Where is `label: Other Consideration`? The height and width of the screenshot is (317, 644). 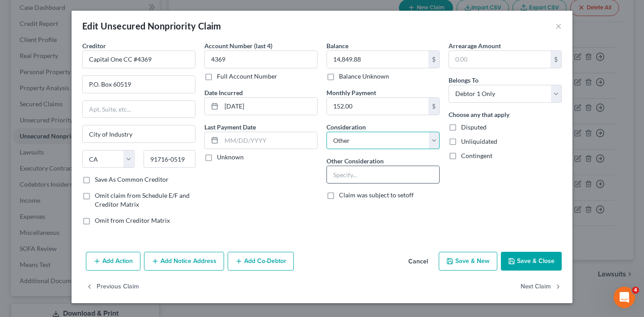
label: Other Consideration is located at coordinates (355, 161).